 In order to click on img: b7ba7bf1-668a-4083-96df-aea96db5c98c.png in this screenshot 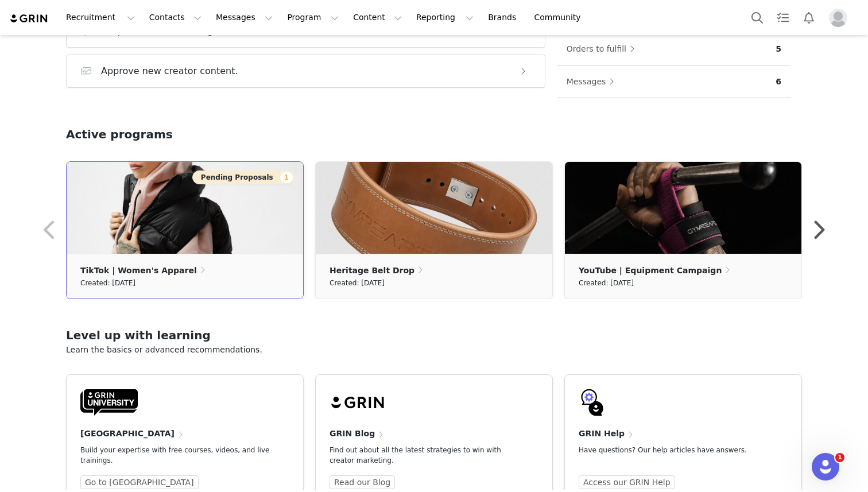, I will do `click(434, 208)`.